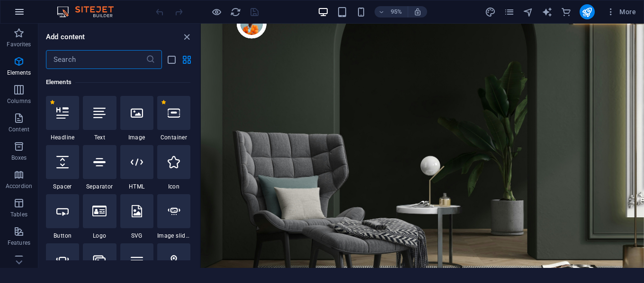 The height and width of the screenshot is (283, 644). I want to click on span: Icon, so click(174, 187).